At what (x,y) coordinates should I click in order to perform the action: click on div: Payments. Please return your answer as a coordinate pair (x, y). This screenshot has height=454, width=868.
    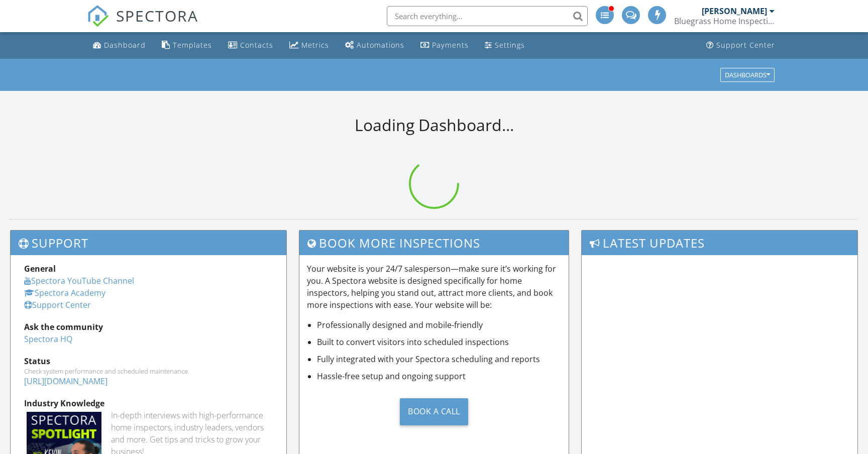
    Looking at the image, I should click on (450, 45).